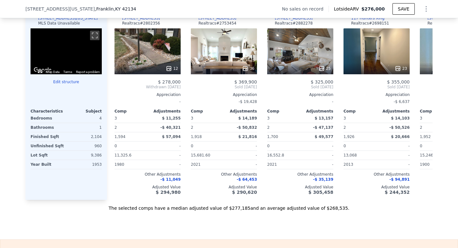 The width and height of the screenshot is (458, 248). Describe the element at coordinates (348, 9) in the screenshot. I see `span: Lotside ARV` at that location.